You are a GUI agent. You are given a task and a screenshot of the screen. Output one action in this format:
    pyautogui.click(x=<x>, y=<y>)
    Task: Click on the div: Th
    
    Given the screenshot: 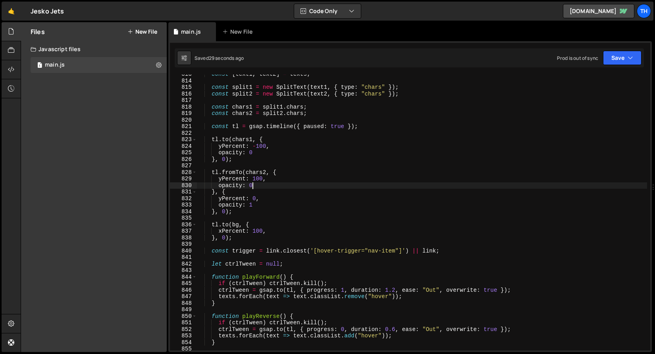 What is the action you would take?
    pyautogui.click(x=644, y=11)
    